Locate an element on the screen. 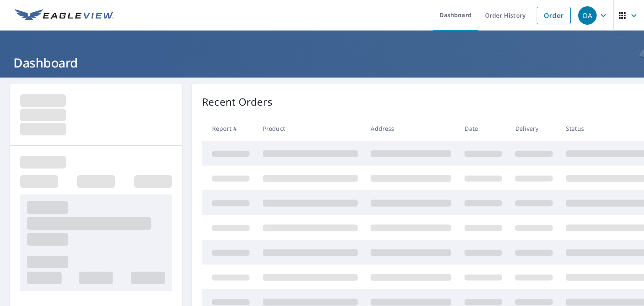  th: Date is located at coordinates (483, 128).